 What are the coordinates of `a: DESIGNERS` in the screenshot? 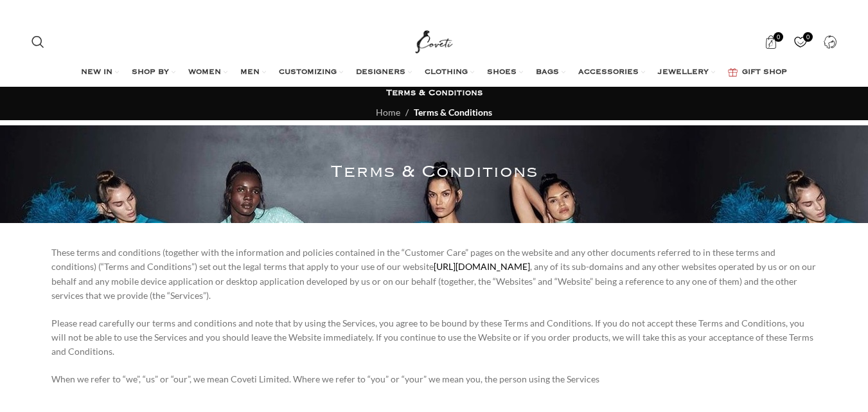 It's located at (384, 73).